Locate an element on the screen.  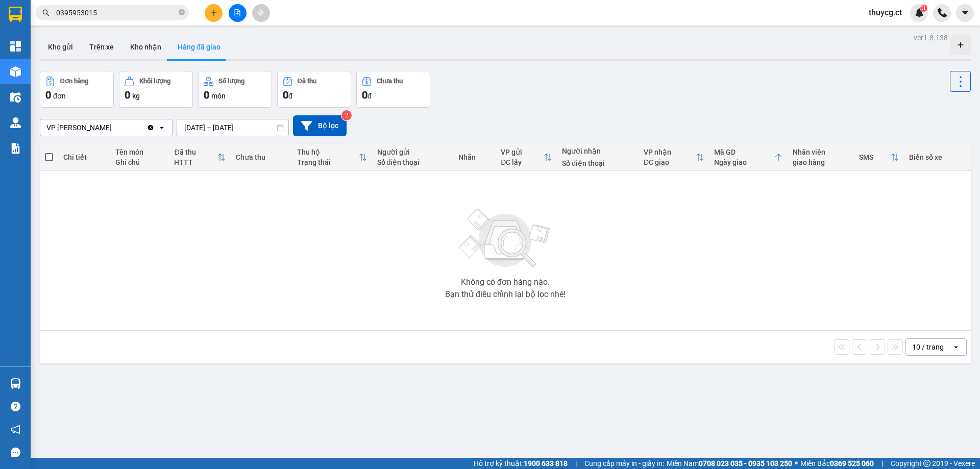
span: notification is located at coordinates (15, 429).